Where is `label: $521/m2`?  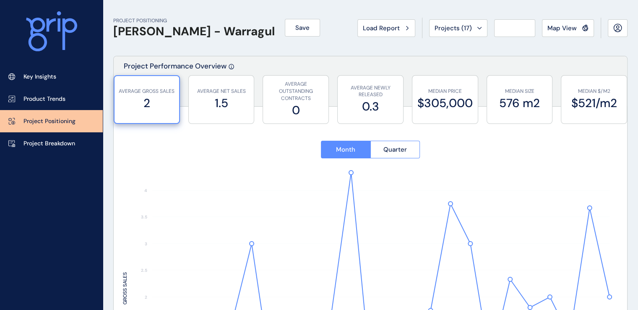
label: $521/m2 is located at coordinates (594, 103).